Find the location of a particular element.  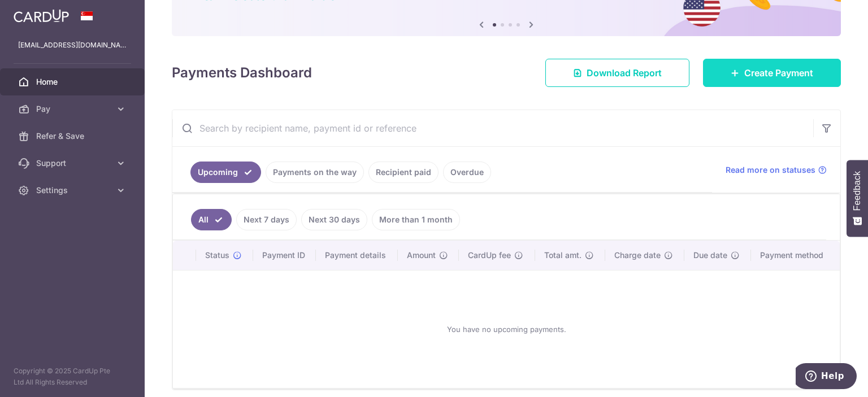

span: Pay is located at coordinates (73, 109).